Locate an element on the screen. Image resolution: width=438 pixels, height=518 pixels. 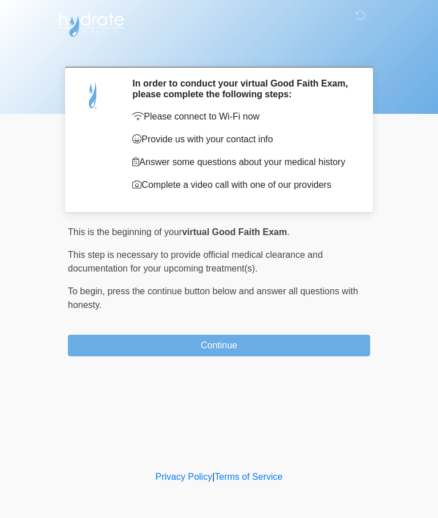
a: Privacy Policy is located at coordinates (184, 477).